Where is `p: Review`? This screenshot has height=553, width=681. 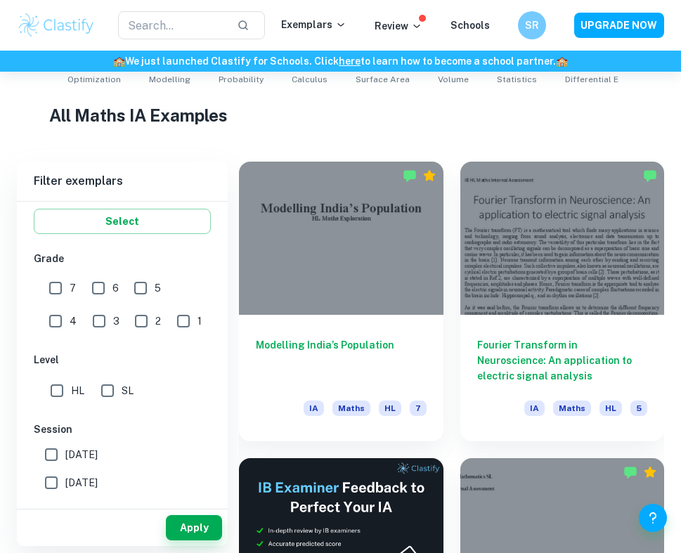
p: Review is located at coordinates (398, 26).